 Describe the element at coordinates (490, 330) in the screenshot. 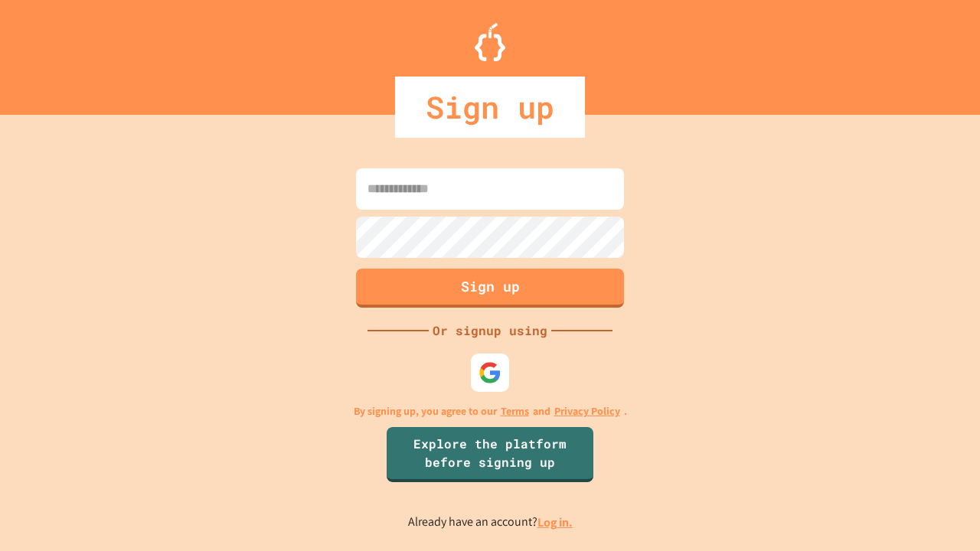

I see `div: Or signup using` at that location.